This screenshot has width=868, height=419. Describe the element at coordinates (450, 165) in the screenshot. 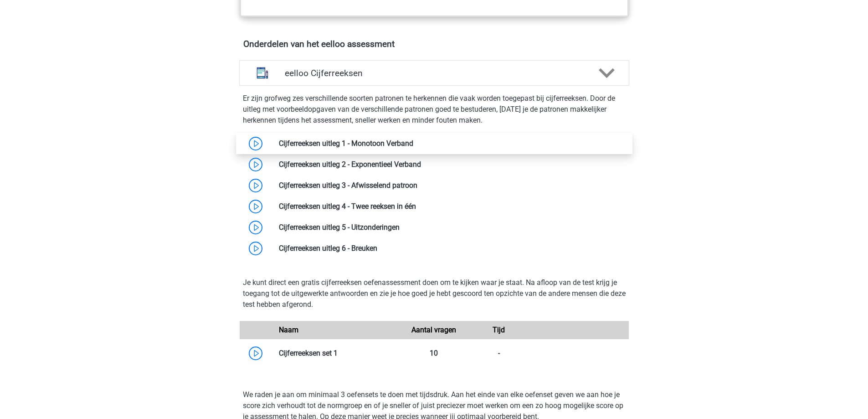

I see `div: Cijferreeksen uitleg 2 - Exponentieel Verband` at that location.